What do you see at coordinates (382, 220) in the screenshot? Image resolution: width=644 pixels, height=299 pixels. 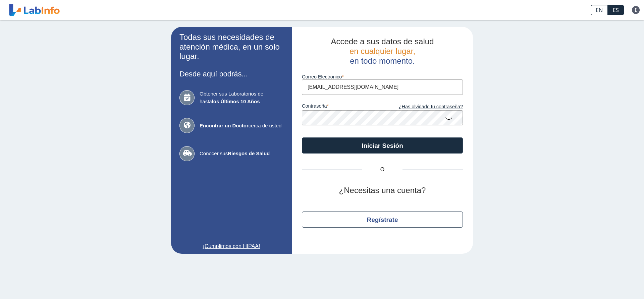 I see `button: Regístrate` at bounding box center [382, 220].